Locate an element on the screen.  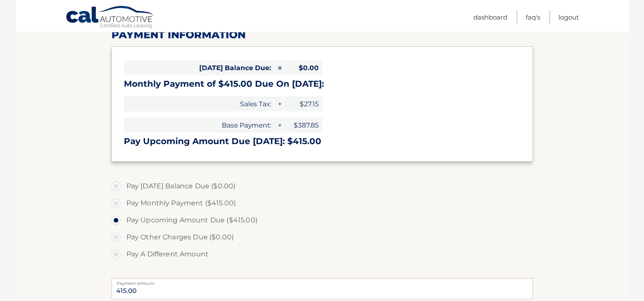
label: Pay A Different Amount is located at coordinates (322, 254).